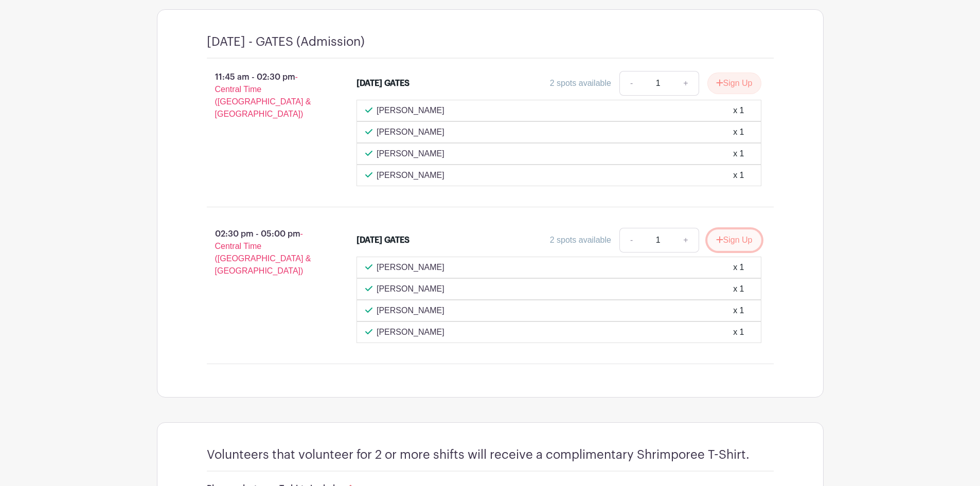 Image resolution: width=980 pixels, height=486 pixels. Describe the element at coordinates (266, 95) in the screenshot. I see `p: 11:45 am - 02:30 pm` at that location.